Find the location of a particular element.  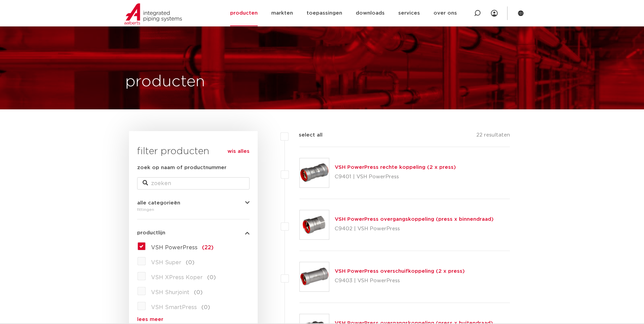

span: VSH Super is located at coordinates (166, 263).